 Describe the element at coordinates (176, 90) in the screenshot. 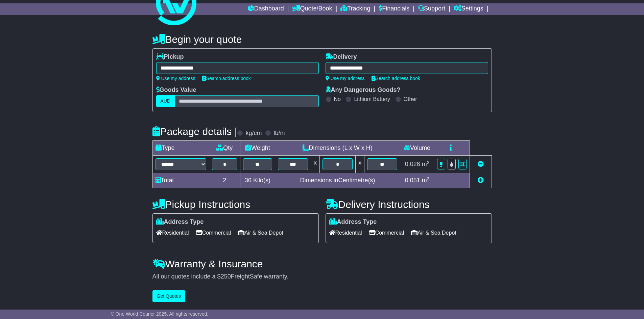

I see `label: Goods Value` at that location.